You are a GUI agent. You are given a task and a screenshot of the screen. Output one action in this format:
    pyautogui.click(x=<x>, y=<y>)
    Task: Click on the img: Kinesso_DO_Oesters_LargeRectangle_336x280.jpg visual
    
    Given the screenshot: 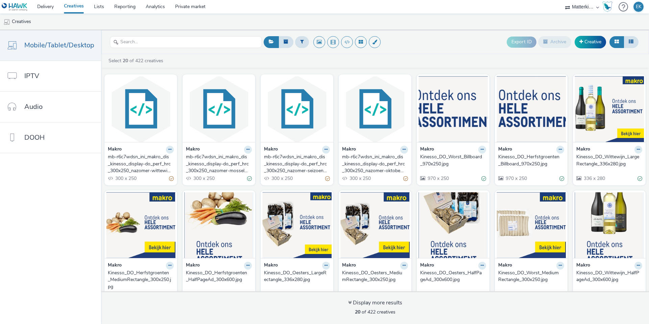 What is the action you would take?
    pyautogui.click(x=297, y=225)
    